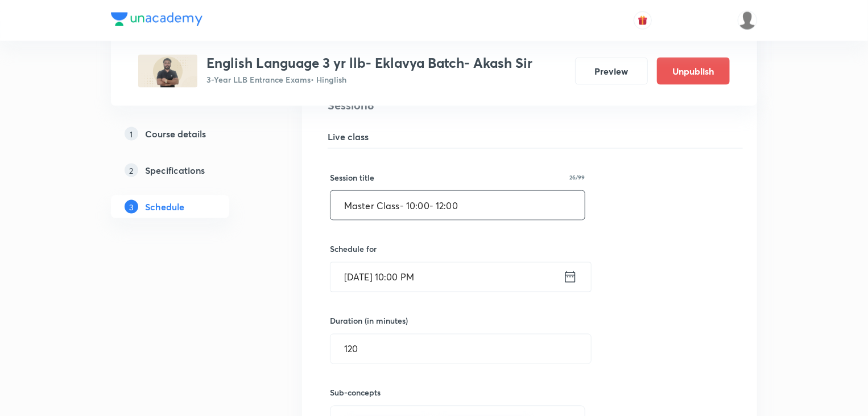  Describe the element at coordinates (693, 71) in the screenshot. I see `button: Unpublish` at that location.